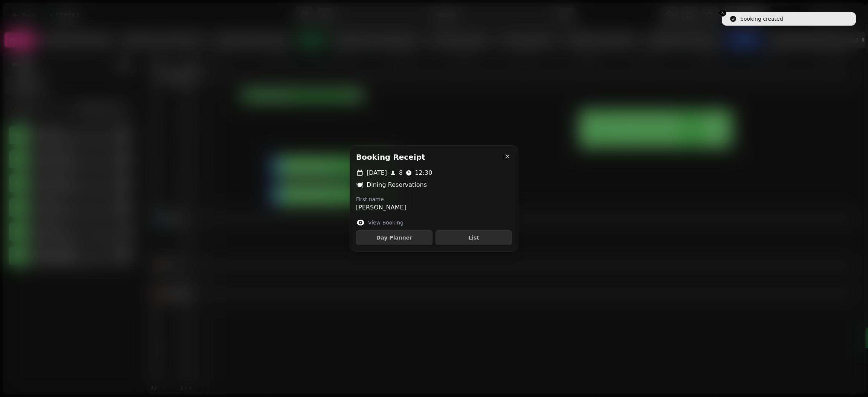  Describe the element at coordinates (473, 237) in the screenshot. I see `span: List` at that location.